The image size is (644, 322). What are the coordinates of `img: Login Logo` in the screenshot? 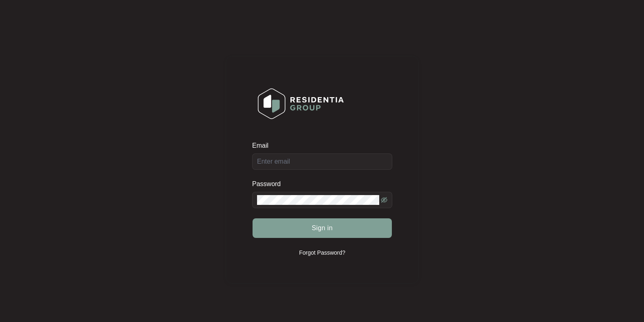 It's located at (301, 104).